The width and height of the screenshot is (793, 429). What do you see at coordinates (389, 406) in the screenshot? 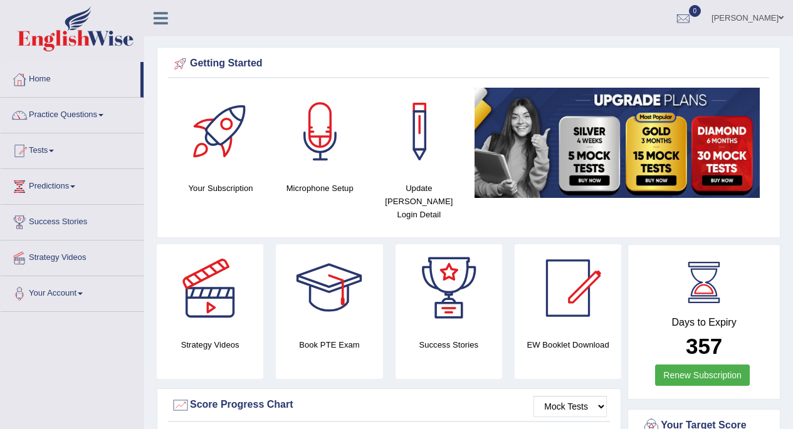
I see `div: Score Progress Chart` at bounding box center [389, 406].